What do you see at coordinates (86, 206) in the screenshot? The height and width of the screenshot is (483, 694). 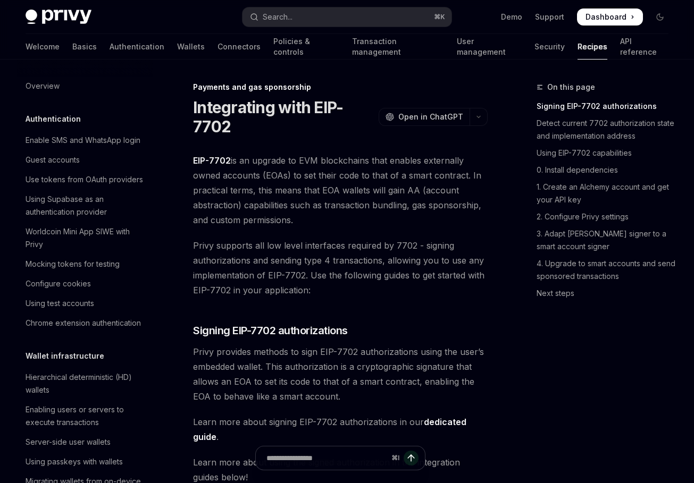 I see `div: Using Supabase as an authentication provider` at bounding box center [86, 206].